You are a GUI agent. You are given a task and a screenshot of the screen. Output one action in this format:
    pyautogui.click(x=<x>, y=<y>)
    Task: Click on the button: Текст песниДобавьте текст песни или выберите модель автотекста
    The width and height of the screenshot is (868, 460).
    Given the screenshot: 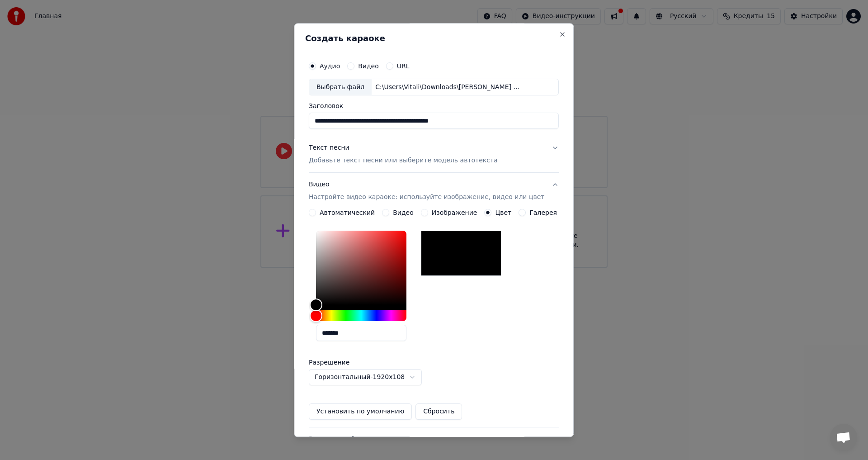 What is the action you would take?
    pyautogui.click(x=433, y=154)
    